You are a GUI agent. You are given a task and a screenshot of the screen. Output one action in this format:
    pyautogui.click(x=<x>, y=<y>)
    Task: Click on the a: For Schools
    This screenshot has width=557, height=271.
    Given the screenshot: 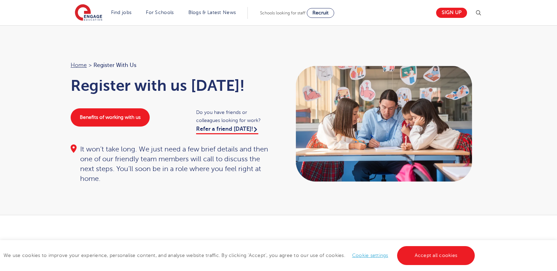 What is the action you would take?
    pyautogui.click(x=159, y=12)
    